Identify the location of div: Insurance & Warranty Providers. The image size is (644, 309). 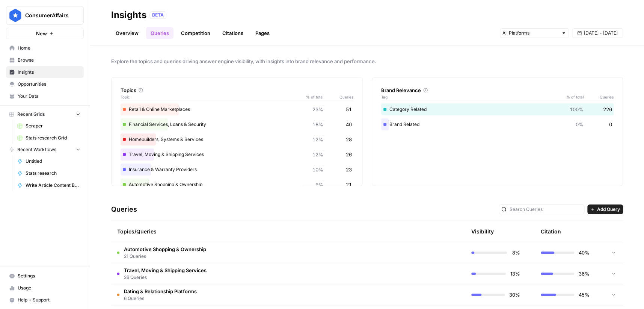
(237, 169).